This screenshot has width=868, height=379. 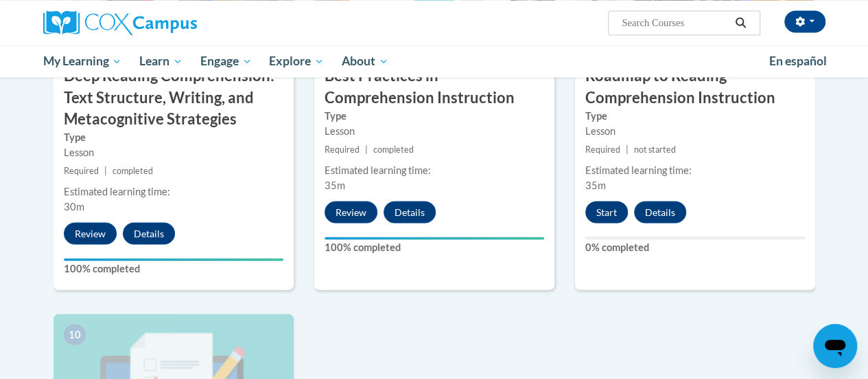 I want to click on button: Search, so click(x=741, y=23).